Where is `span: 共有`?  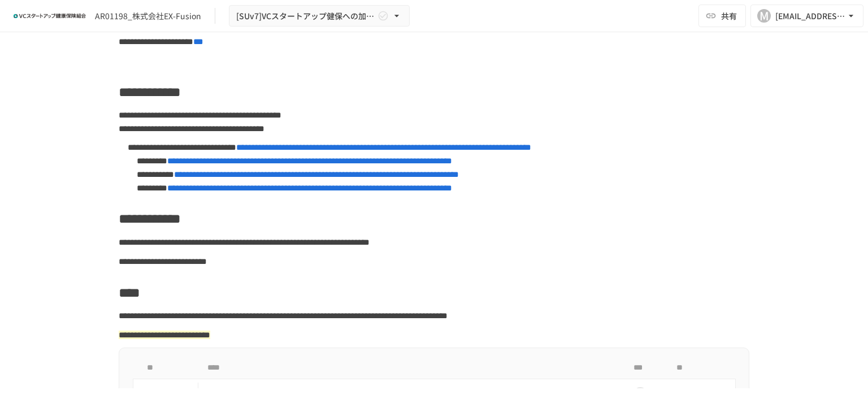 span: 共有 is located at coordinates (729, 16).